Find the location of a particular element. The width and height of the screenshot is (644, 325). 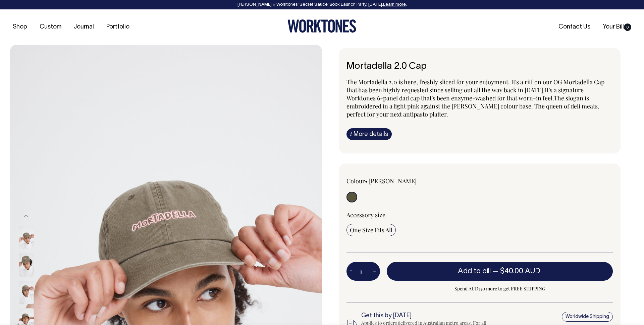

a: Journal is located at coordinates (84, 27).